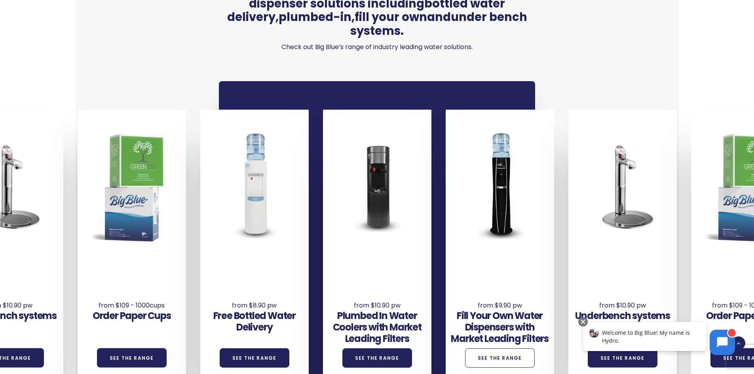 Image resolution: width=754 pixels, height=374 pixels. I want to click on span: Welcome to Big Blue! My name is Hydro., so click(71, 21).